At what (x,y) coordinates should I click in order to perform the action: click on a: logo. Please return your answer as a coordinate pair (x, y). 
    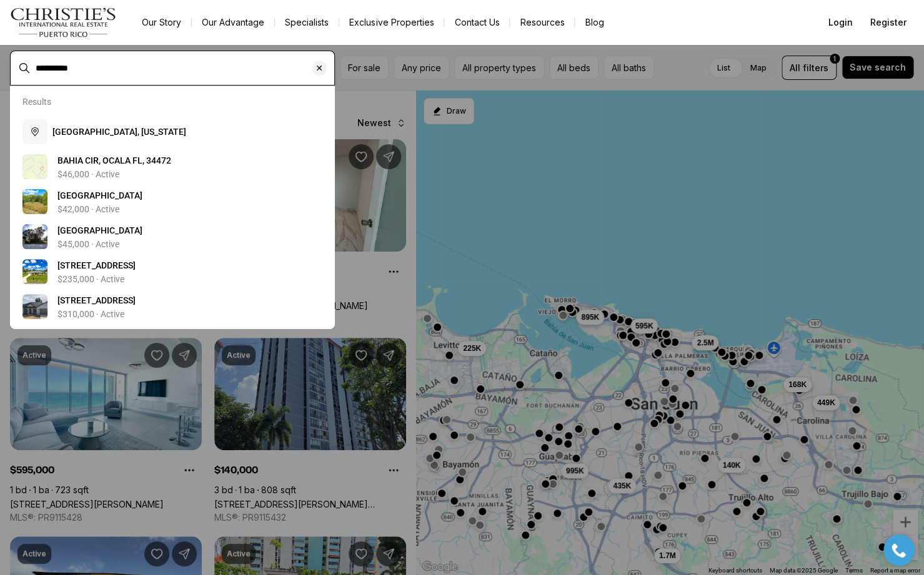
    Looking at the image, I should click on (63, 23).